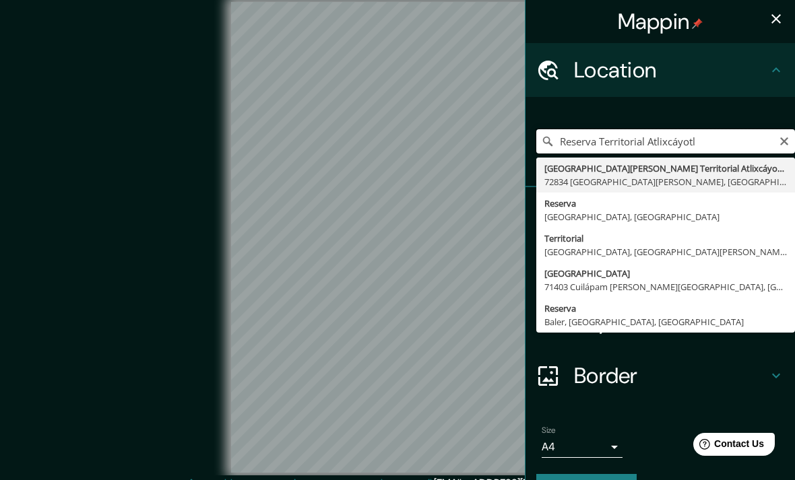 The width and height of the screenshot is (795, 480). I want to click on div: Layout, so click(660, 322).